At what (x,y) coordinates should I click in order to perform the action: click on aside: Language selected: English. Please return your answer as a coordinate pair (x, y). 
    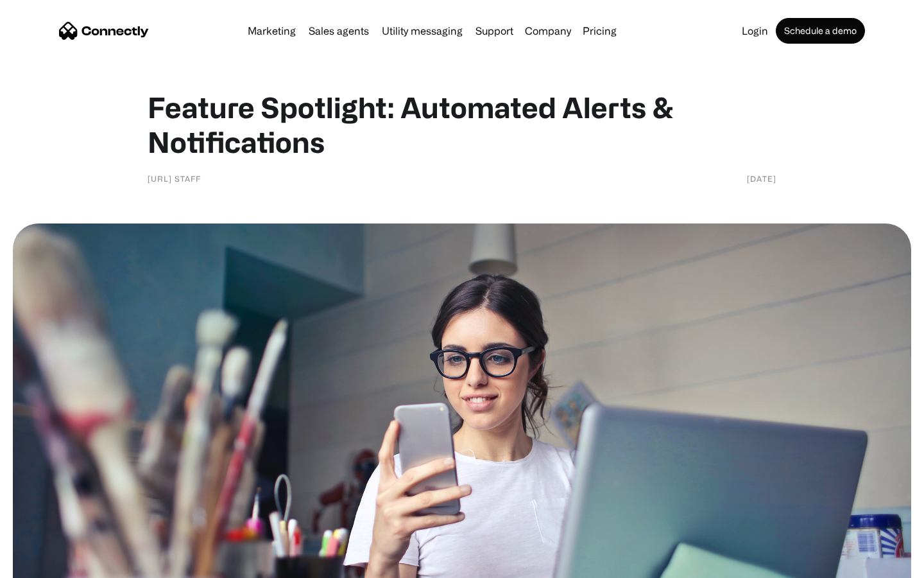
    Looking at the image, I should click on (45, 565).